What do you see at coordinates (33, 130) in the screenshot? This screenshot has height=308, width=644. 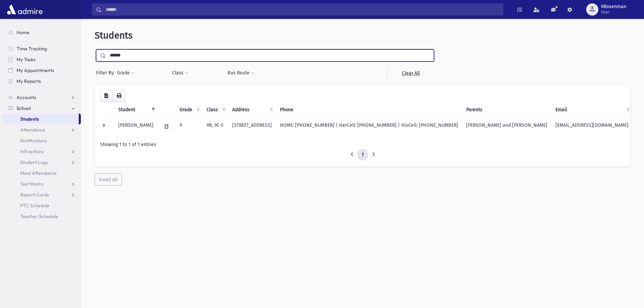 I see `span: Attendance` at bounding box center [33, 130].